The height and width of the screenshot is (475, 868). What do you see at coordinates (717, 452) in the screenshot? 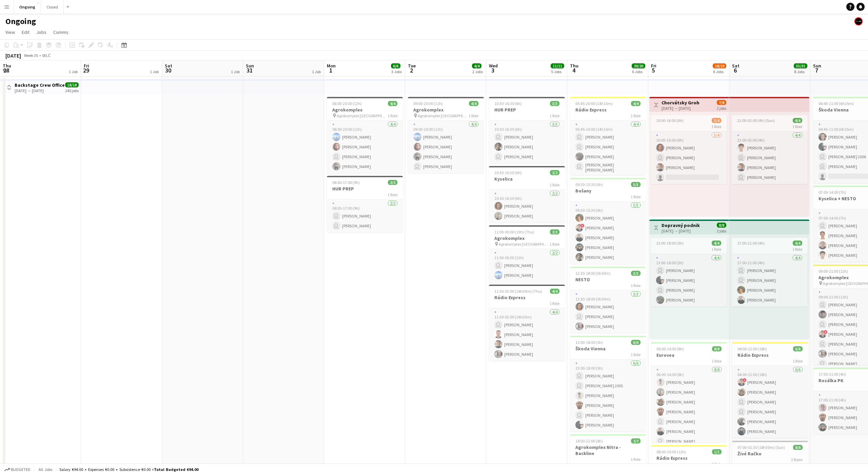
I see `span: 1/1` at bounding box center [717, 452].